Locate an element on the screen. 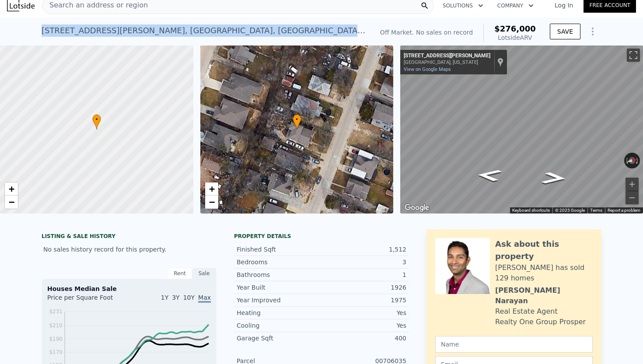 The image size is (643, 364). span: 3Y is located at coordinates (175, 298).